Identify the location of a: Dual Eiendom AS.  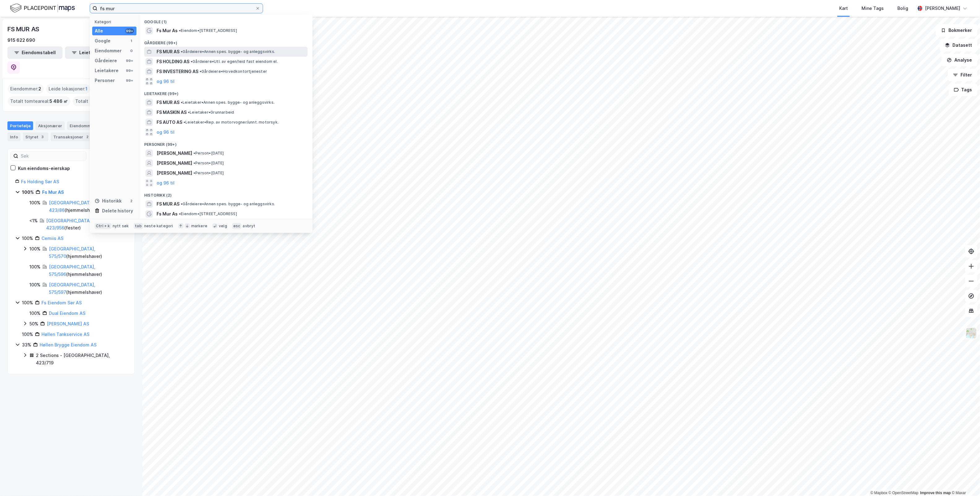
(67, 313).